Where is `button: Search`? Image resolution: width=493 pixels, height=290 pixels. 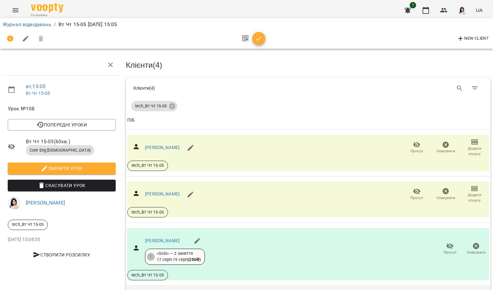
button: Search is located at coordinates (459, 88).